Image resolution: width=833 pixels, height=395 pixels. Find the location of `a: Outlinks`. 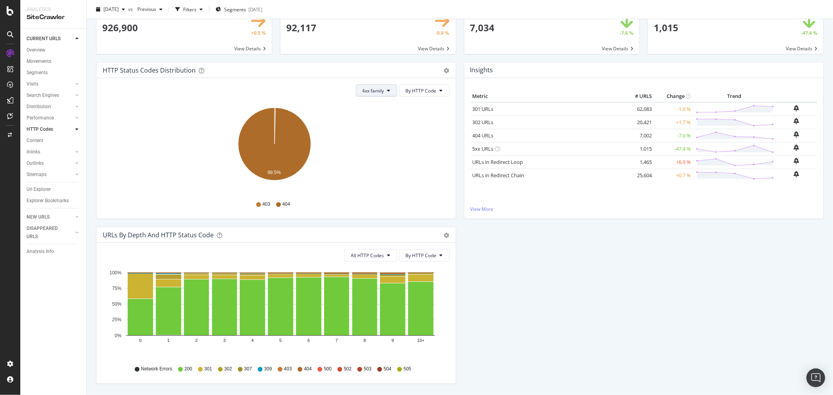

a: Outlinks is located at coordinates (50, 163).